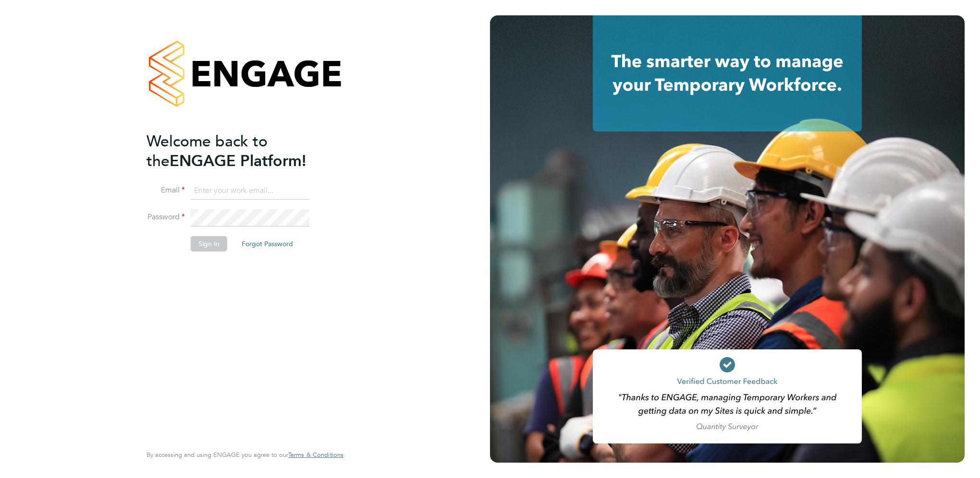 This screenshot has width=980, height=478. Describe the element at coordinates (316, 455) in the screenshot. I see `span: Terms & Conditions` at that location.